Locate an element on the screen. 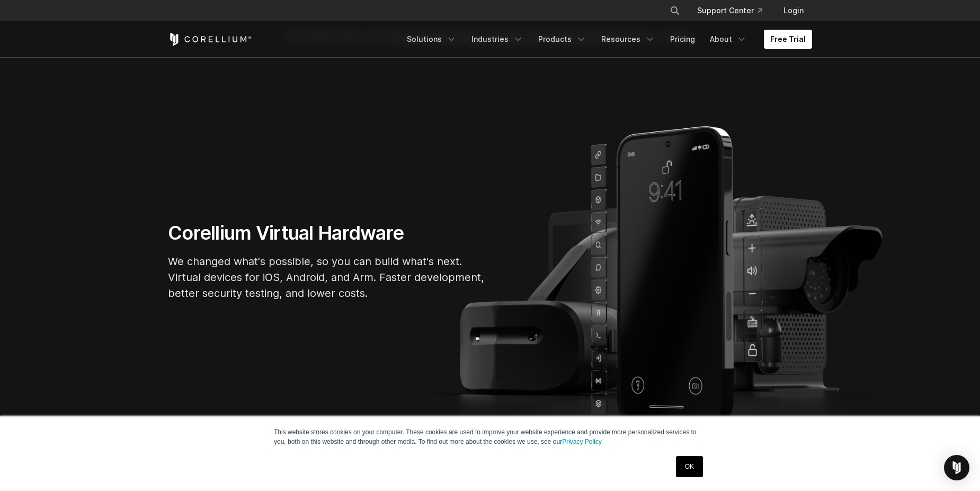  a: Solutions is located at coordinates (432, 39).